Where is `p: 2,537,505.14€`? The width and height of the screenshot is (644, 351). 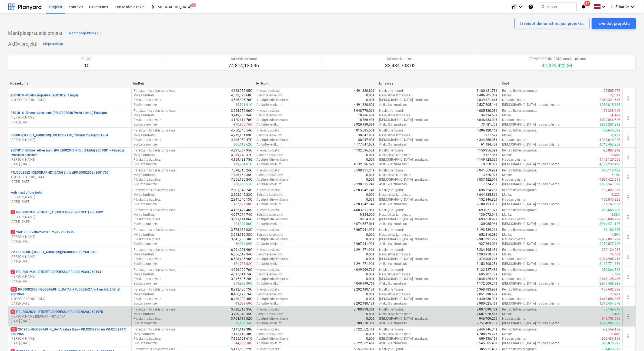 p: 2,537,505.14€ is located at coordinates (487, 105).